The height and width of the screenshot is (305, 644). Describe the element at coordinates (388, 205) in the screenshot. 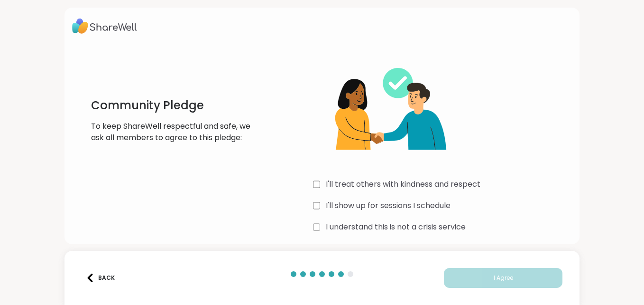

I see `label: I'll show up for sessions I schedule` at that location.